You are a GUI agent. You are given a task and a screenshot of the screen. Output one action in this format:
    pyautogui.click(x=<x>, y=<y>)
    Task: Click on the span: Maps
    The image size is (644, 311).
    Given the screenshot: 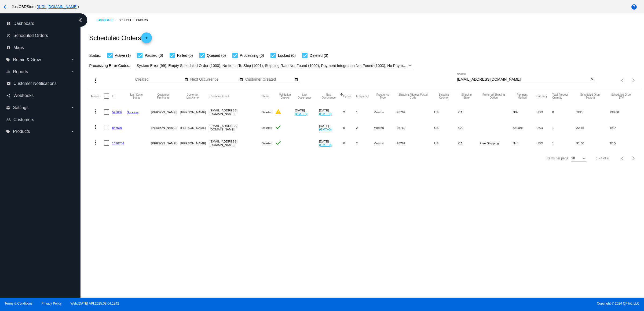 What is the action you would take?
    pyautogui.click(x=19, y=48)
    